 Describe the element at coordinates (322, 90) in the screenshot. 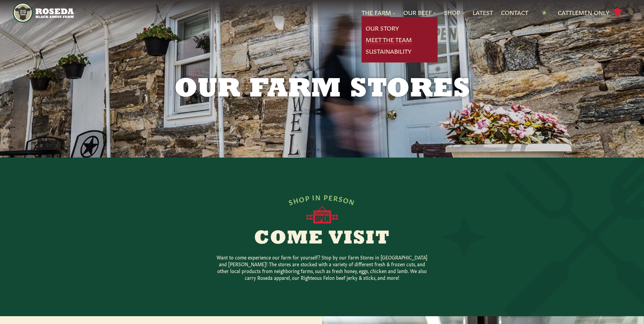

I see `h1: Our Farm Stores` at that location.